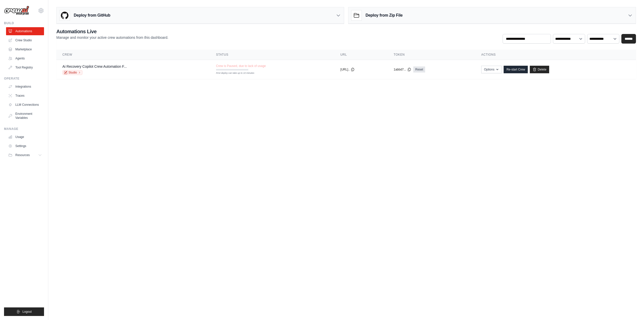 Image resolution: width=644 pixels, height=320 pixels. What do you see at coordinates (112, 31) in the screenshot?
I see `h2: Automations Live` at bounding box center [112, 31].